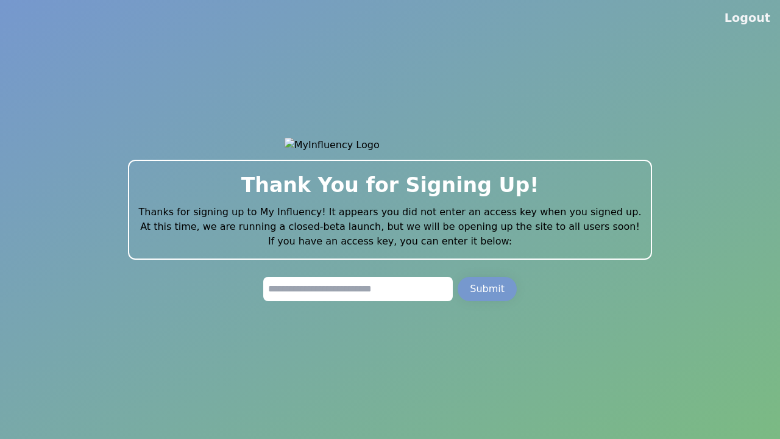  What do you see at coordinates (390, 241) in the screenshot?
I see `p: If you have an access key, you can enter it below:` at bounding box center [390, 241].